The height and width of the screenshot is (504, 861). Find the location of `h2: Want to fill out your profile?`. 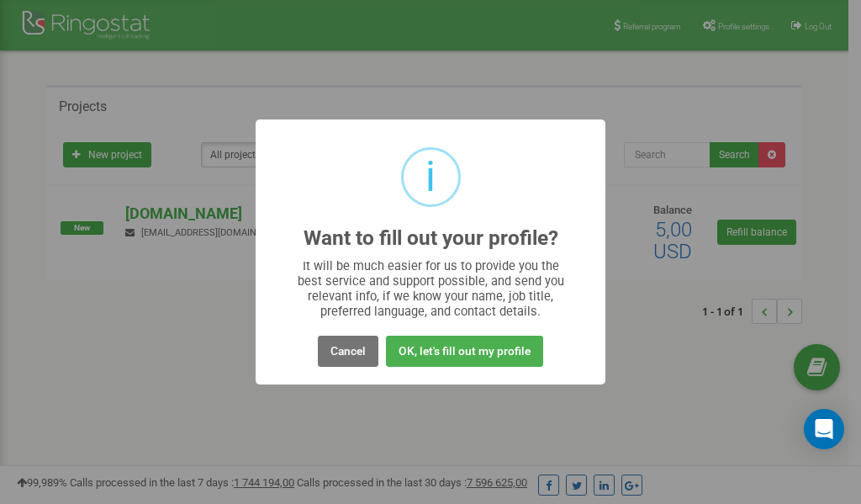

h2: Want to fill out your profile? is located at coordinates (431, 238).